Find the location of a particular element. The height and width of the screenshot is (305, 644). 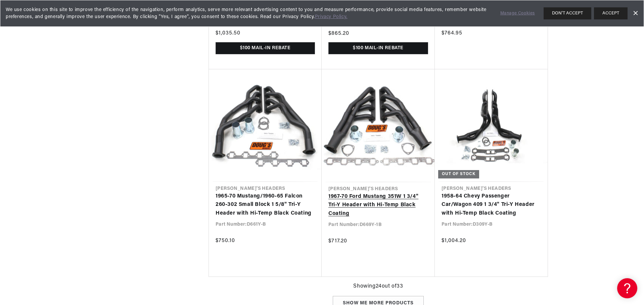

a: Manage Cookies is located at coordinates (517, 14).